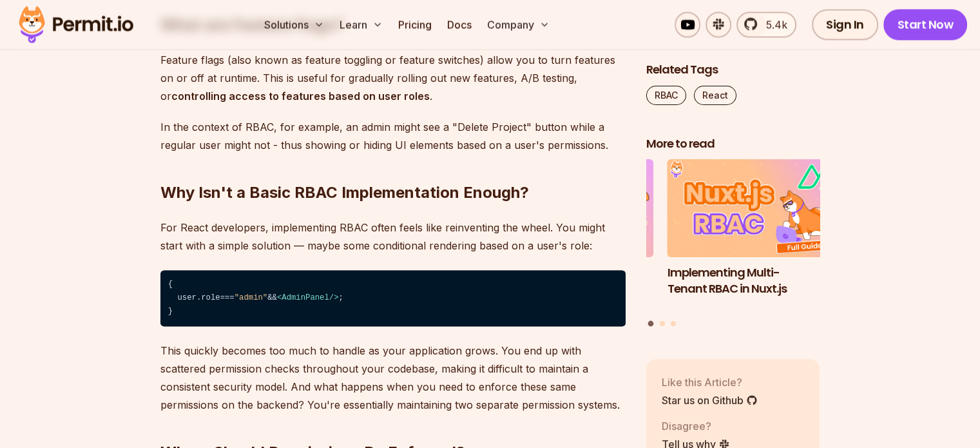  I want to click on img: Policy-Based Access Control (PBAC) Isn’t as Great as You Think, so click(566, 209).